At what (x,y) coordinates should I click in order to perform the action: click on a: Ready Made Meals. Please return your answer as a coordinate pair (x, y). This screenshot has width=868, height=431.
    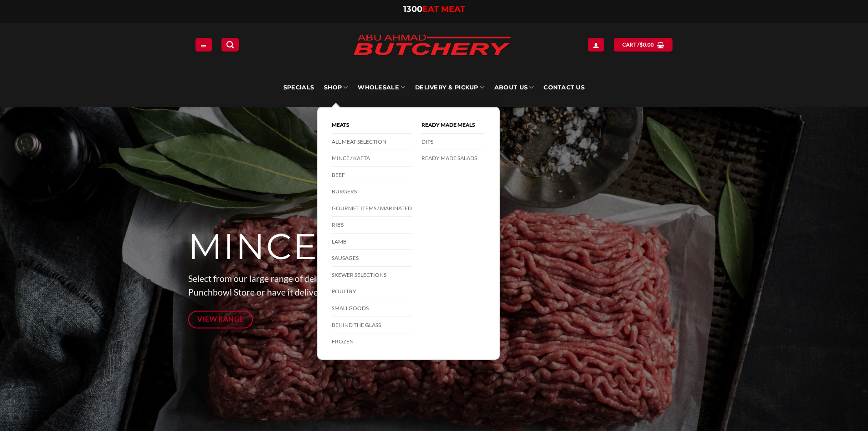
    Looking at the image, I should click on (454, 125).